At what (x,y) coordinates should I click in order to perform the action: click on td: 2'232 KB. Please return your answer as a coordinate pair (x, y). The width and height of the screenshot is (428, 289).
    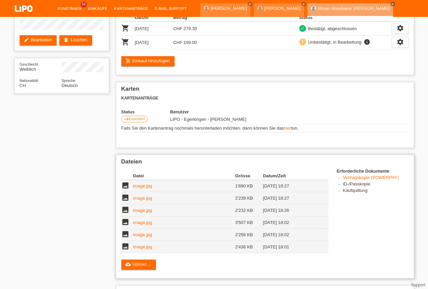
    Looking at the image, I should click on (249, 211).